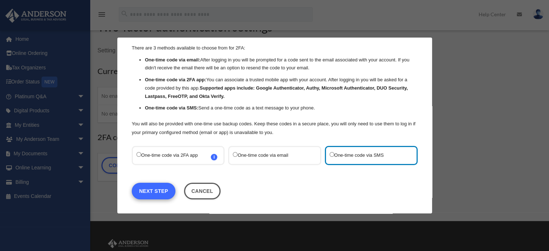 This screenshot has height=251, width=549. Describe the element at coordinates (171, 108) in the screenshot. I see `strong: One-time code via SMS:` at that location.